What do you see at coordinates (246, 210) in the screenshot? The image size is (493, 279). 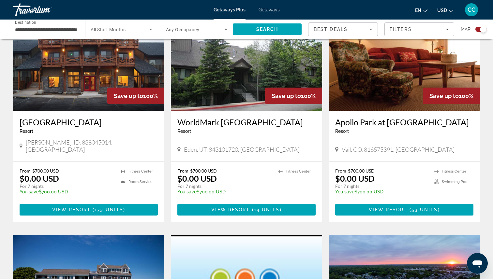 I see `button: View Resort(14 units)` at bounding box center [246, 210].